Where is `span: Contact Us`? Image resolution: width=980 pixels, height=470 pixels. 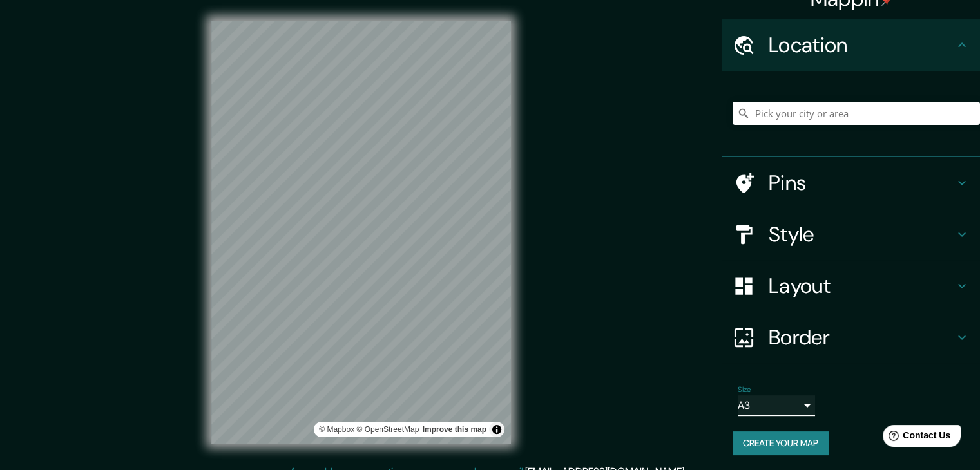
span: Contact Us is located at coordinates (61, 15).